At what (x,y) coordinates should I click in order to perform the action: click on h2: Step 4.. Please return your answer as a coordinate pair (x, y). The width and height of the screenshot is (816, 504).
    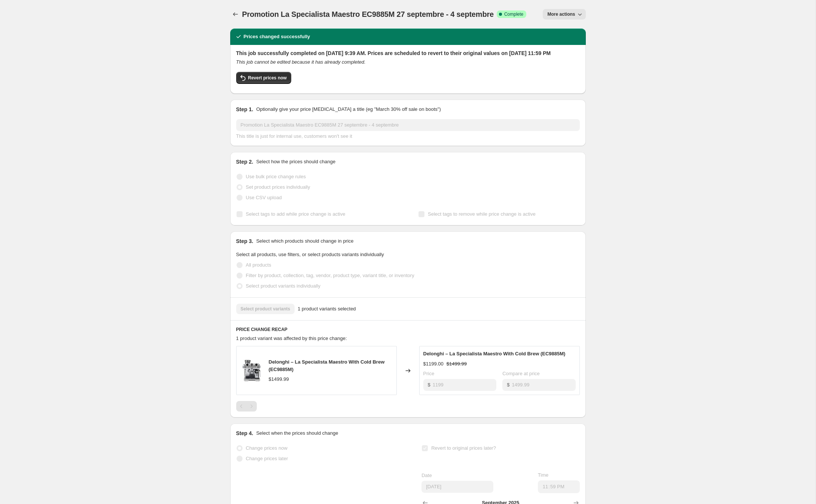
    Looking at the image, I should click on (245, 433).